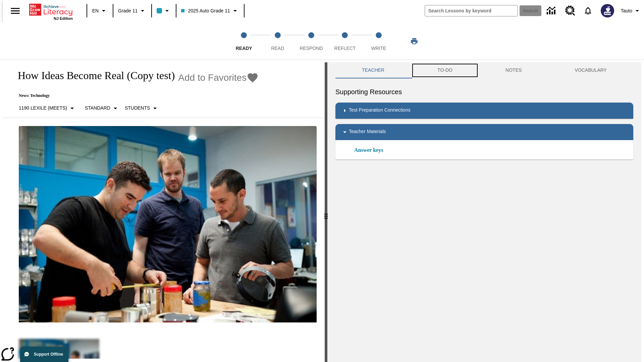 The height and width of the screenshot is (362, 644). What do you see at coordinates (49, 354) in the screenshot?
I see `span: Support Offline` at bounding box center [49, 354].